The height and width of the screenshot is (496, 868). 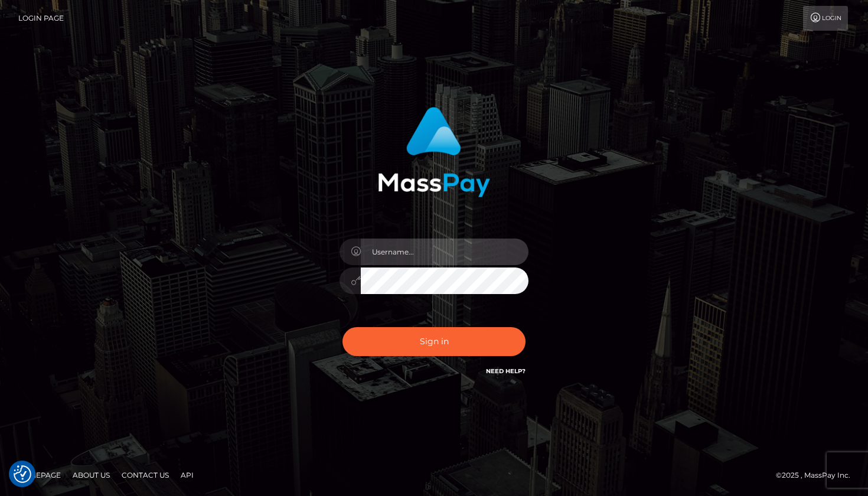 I want to click on a: Need Help?, so click(x=505, y=371).